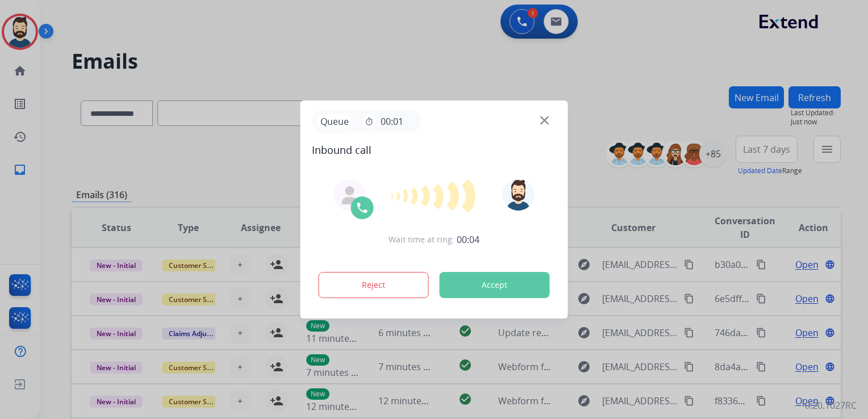 The height and width of the screenshot is (419, 868). Describe the element at coordinates (434, 150) in the screenshot. I see `span: Inbound call` at that location.